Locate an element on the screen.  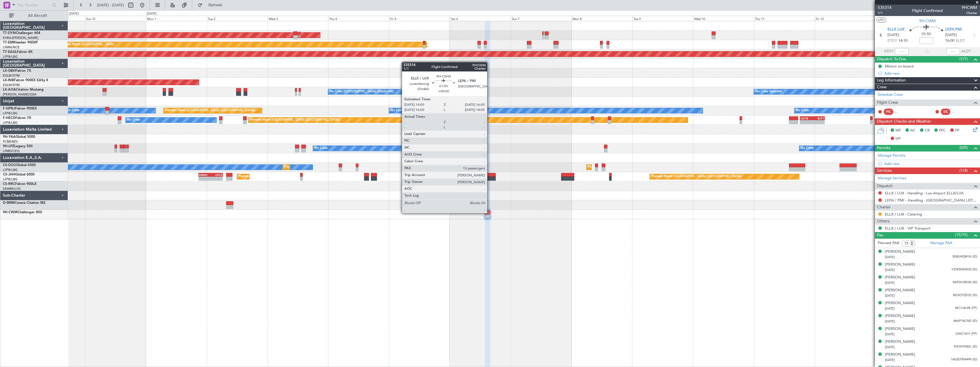
button: UTC is located at coordinates (881, 20).